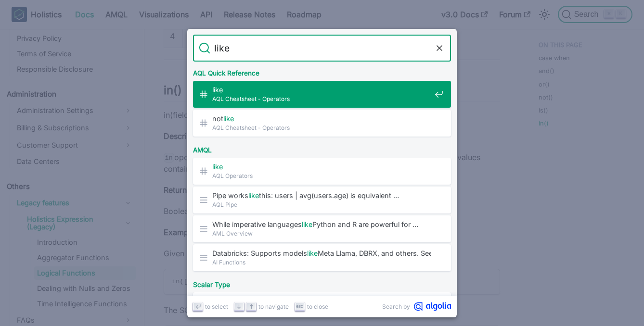 This screenshot has width=644, height=326. Describe the element at coordinates (217, 306) in the screenshot. I see `span: to select` at that location.